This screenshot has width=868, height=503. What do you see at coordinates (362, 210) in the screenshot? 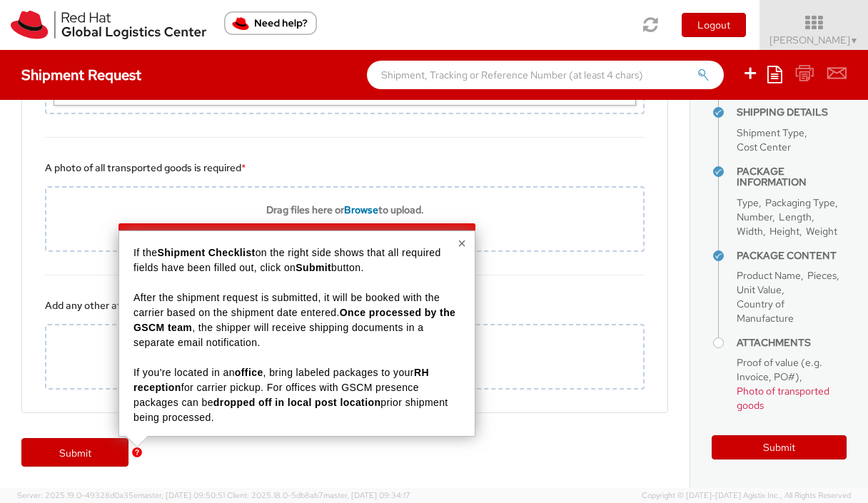
I see `span: Browse` at bounding box center [362, 210].